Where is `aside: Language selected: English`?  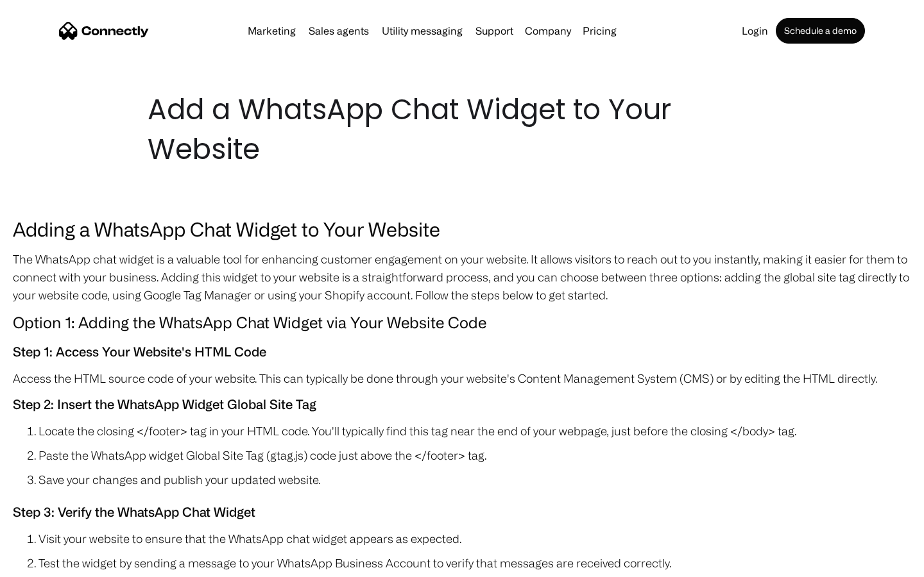
aside: Language selected: English is located at coordinates (45, 564).